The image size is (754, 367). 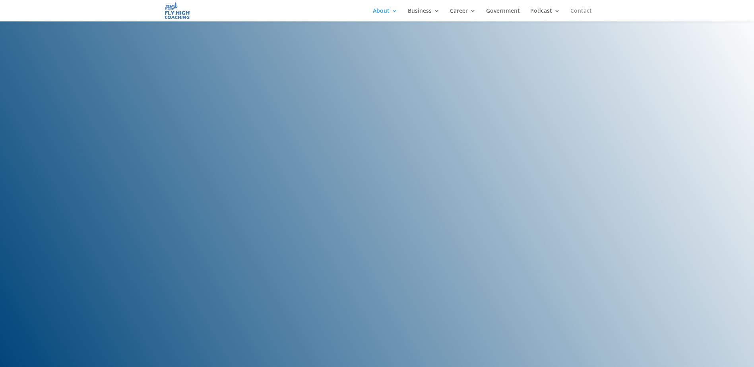 I want to click on a: Government, so click(x=502, y=15).